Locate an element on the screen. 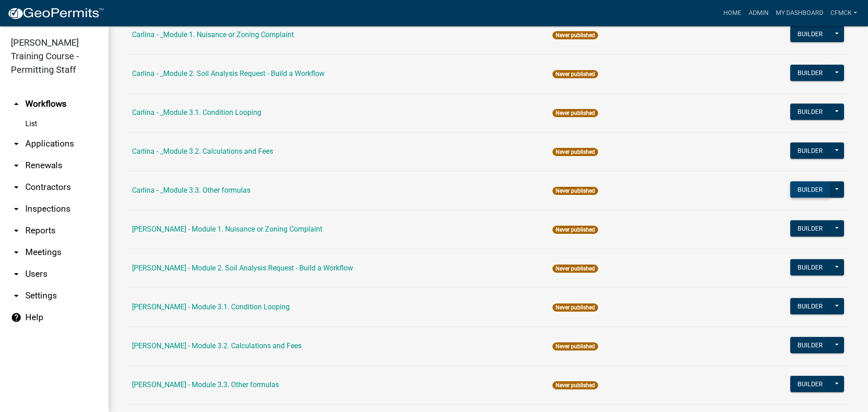  i: arrow_drop_up is located at coordinates (16, 104).